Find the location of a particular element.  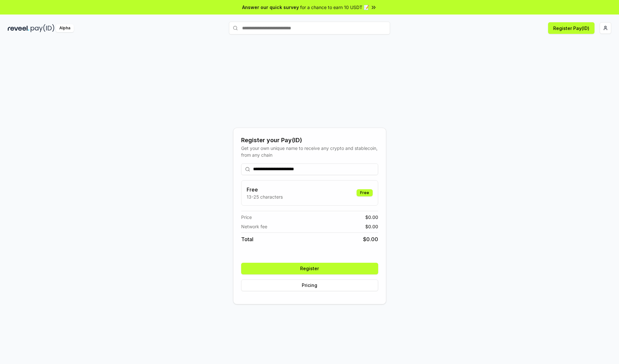

button: Pricing is located at coordinates (310, 285).